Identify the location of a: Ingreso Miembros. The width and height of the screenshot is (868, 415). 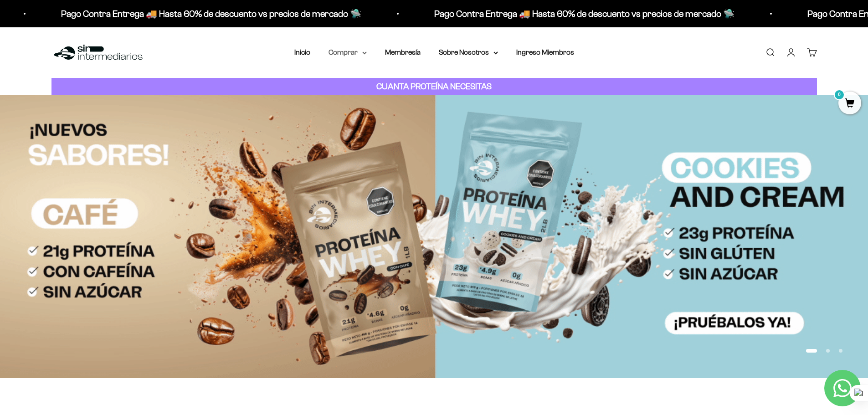
(545, 52).